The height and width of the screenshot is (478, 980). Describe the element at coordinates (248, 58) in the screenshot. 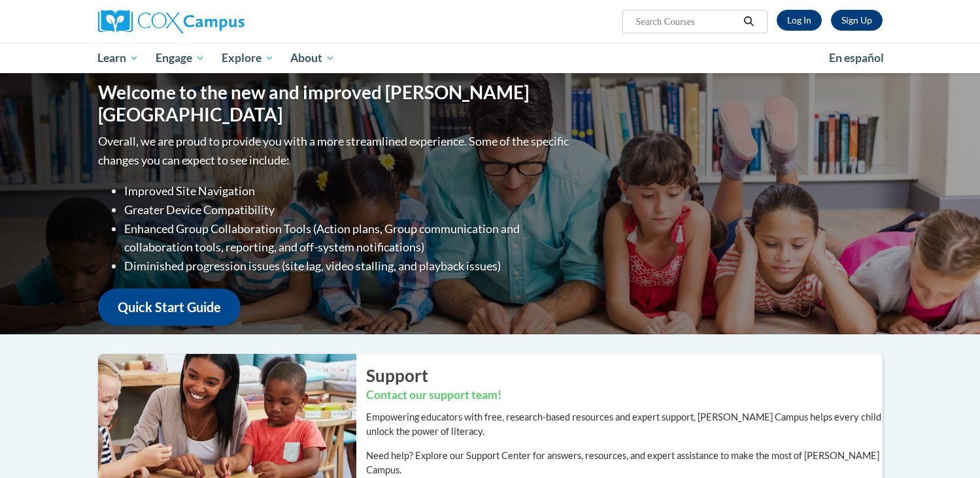

I see `span: Explore` at that location.